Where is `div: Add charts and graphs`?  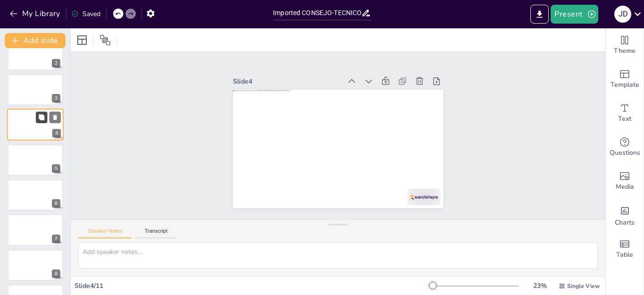 div: Add charts and graphs is located at coordinates (625, 216).